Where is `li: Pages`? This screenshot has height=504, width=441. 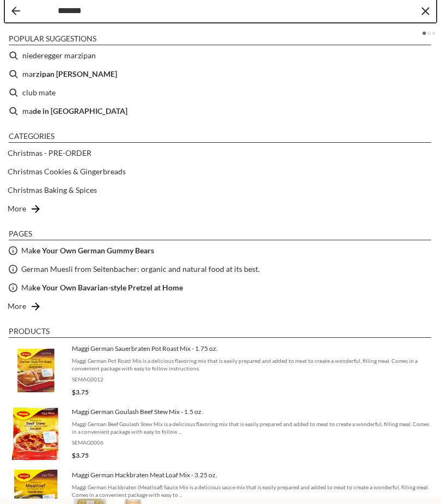
li: Pages is located at coordinates (220, 235).